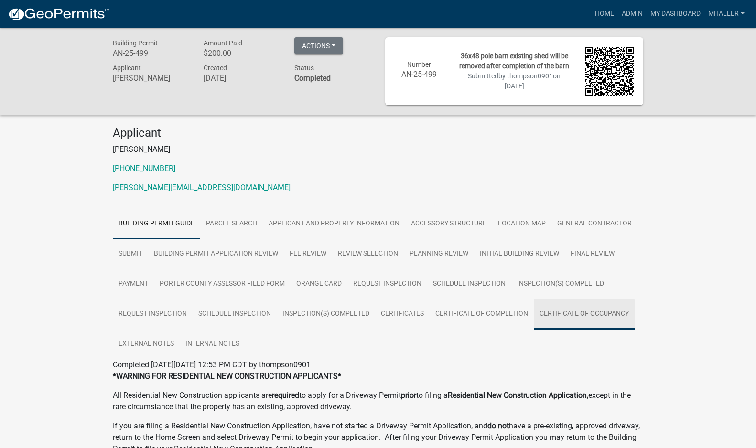  Describe the element at coordinates (223, 43) in the screenshot. I see `span: Amount Paid` at that location.